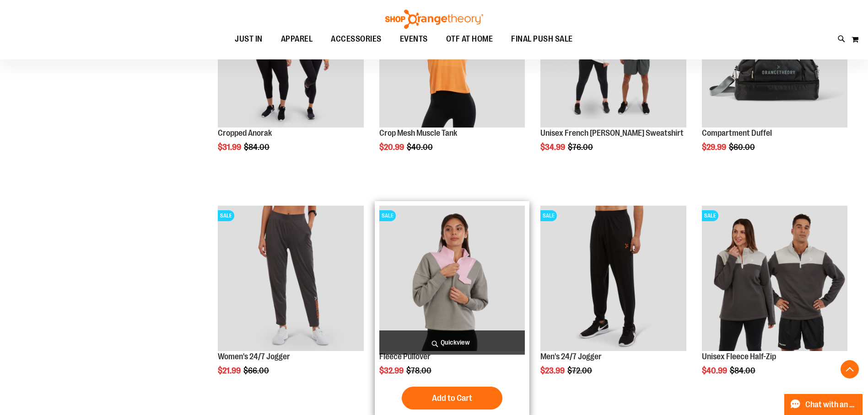  What do you see at coordinates (541, 39) in the screenshot?
I see `span: FINAL PUSH SALE` at bounding box center [541, 39].